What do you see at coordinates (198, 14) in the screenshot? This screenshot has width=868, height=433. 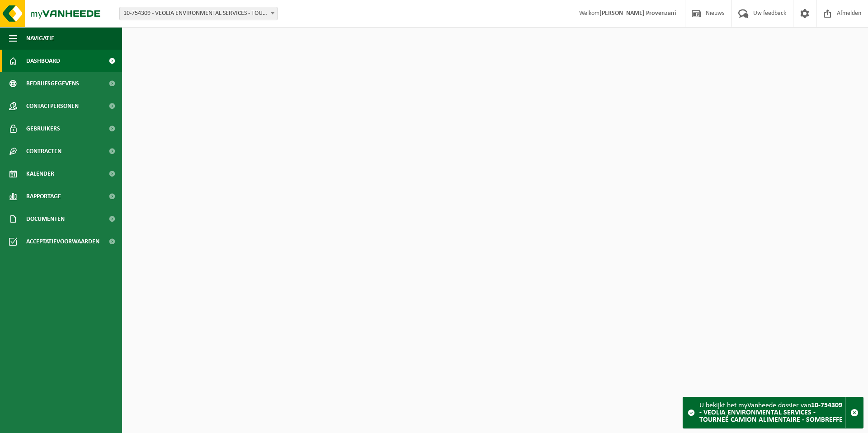 I see `span: 10-754309 - VEOLIA ENVIRONMENTAL SERVICES - TOURNEÉ CAMION ALIMENTAIRE - SOMBREFFE` at bounding box center [198, 14].